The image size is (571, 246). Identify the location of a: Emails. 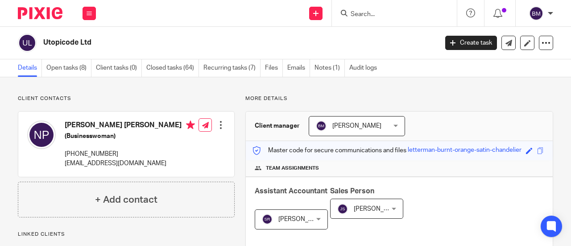
(298, 68).